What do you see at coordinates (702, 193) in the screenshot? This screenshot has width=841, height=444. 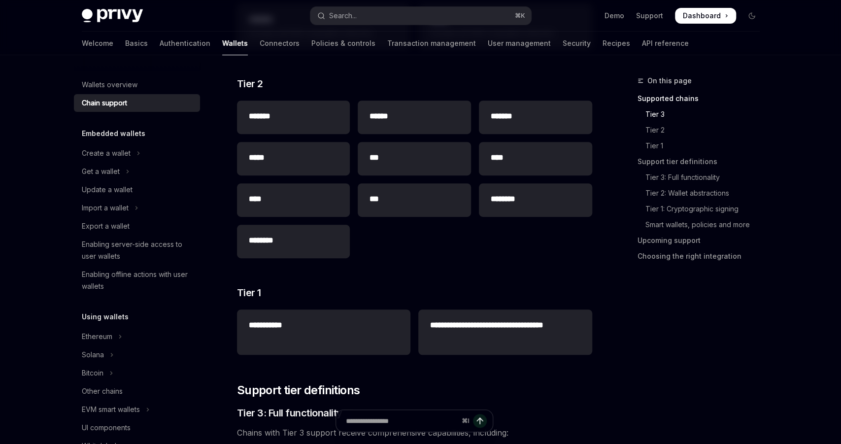 I see `a: Tier 2: Wallet abstractions` at bounding box center [702, 193].